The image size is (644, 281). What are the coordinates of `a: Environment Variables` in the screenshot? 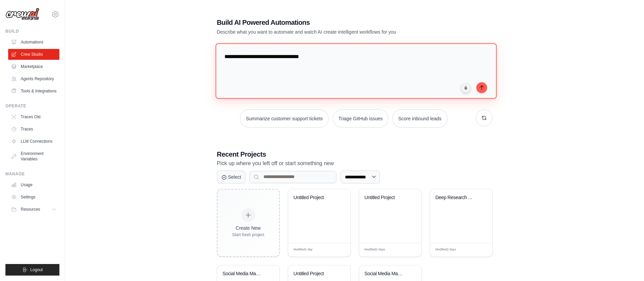 It's located at (34, 156).